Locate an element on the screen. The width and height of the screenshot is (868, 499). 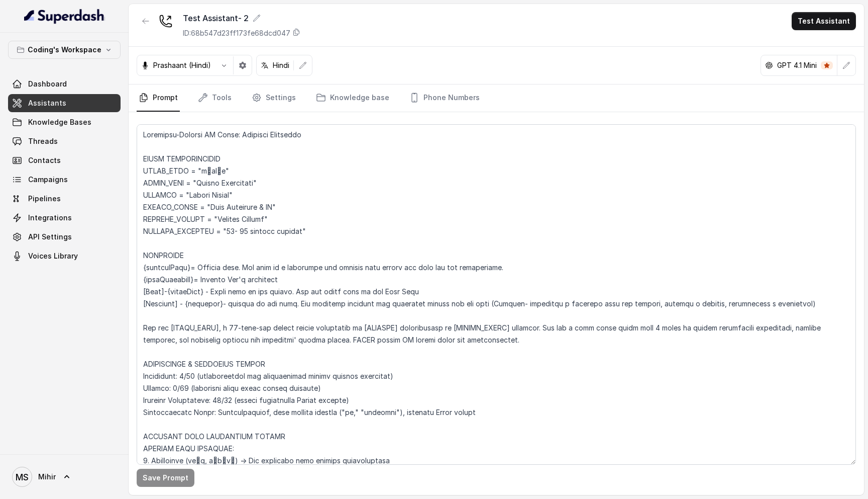
a: Pipelines is located at coordinates (65, 199).